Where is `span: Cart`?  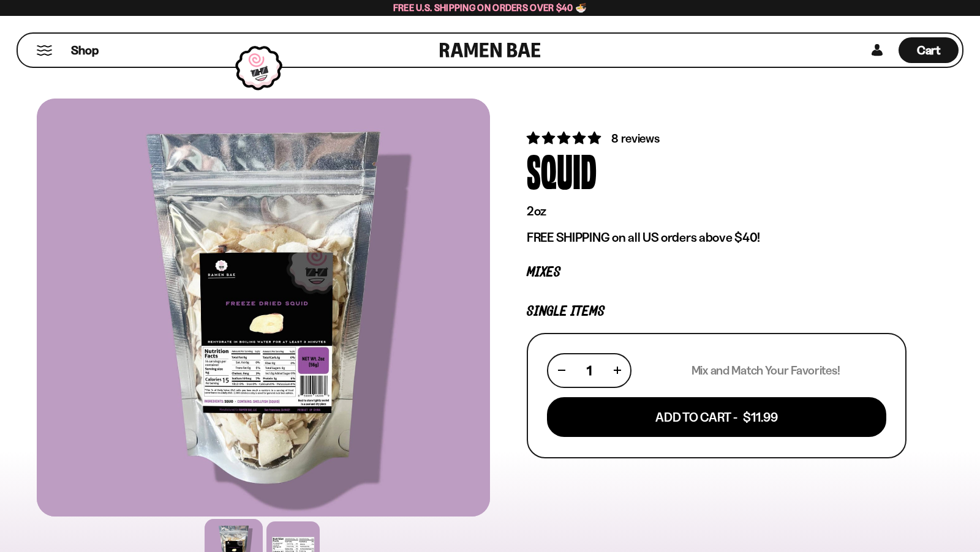
span: Cart is located at coordinates (929, 50).